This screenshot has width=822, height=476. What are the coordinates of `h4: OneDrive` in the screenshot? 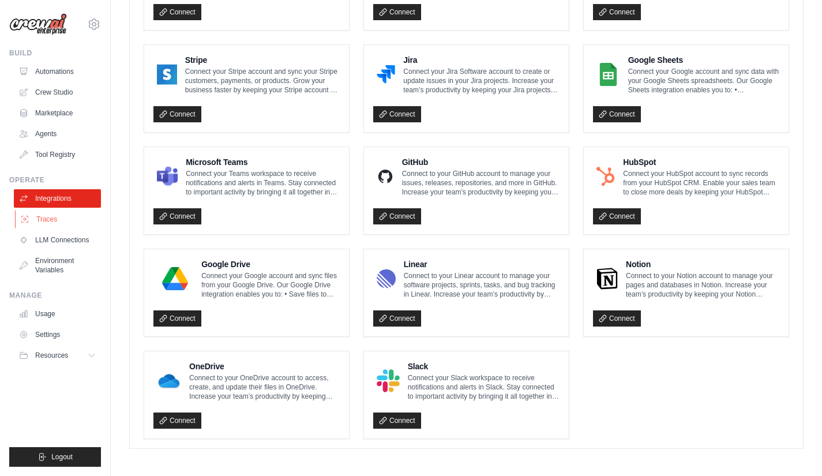 It's located at (264, 366).